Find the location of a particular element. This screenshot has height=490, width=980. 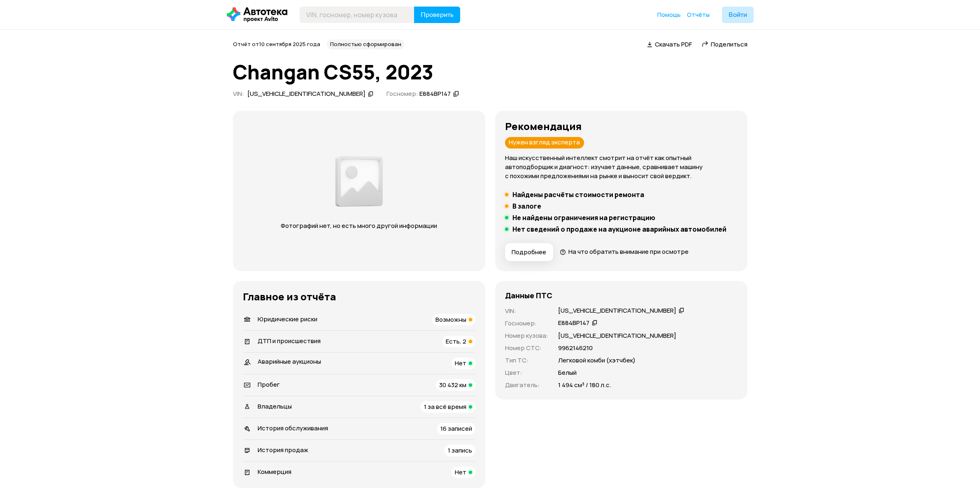

p: Цвет : is located at coordinates (527, 373).